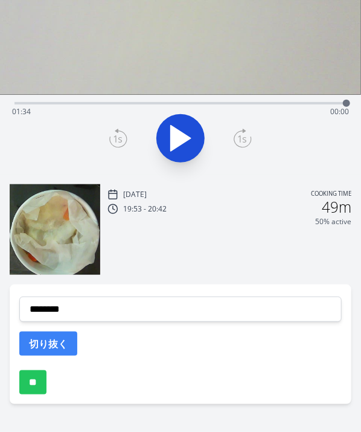 The height and width of the screenshot is (432, 361). I want to click on button: 切り抜く, so click(48, 344).